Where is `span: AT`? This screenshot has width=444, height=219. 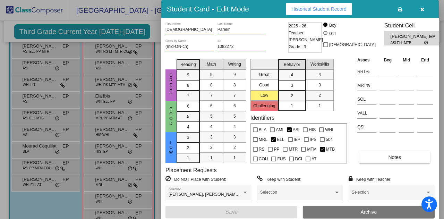 span: AT is located at coordinates (314, 159).